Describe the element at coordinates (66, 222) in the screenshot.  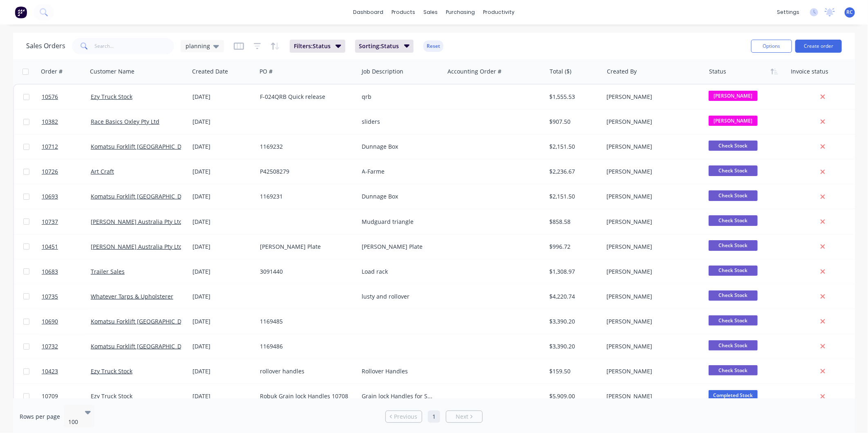
I see `a: 10737` at that location.